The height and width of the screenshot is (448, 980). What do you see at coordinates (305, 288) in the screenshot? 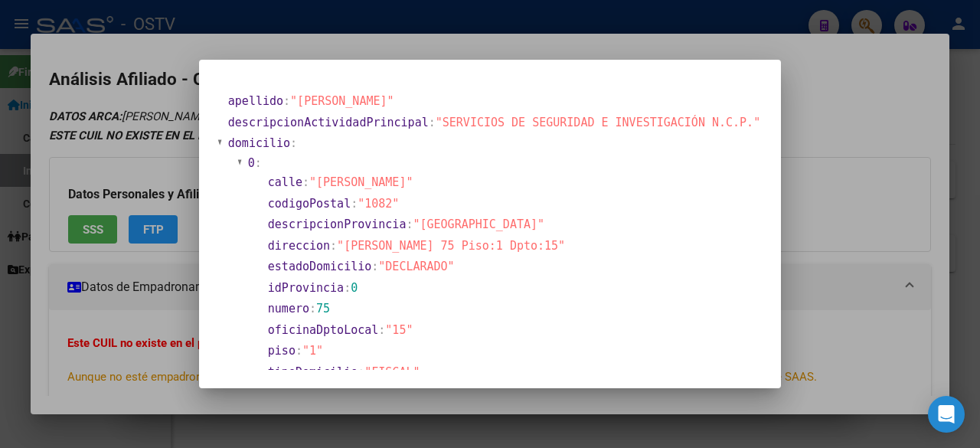
I see `span: idProvincia` at bounding box center [305, 288].